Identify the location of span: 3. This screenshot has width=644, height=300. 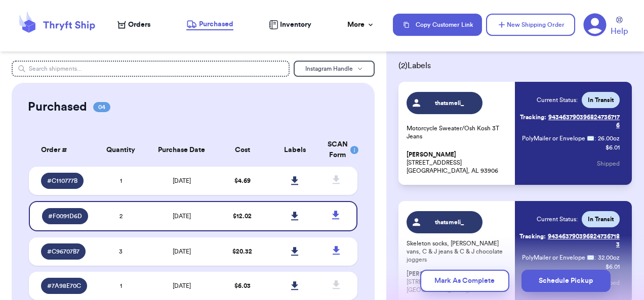
(120, 252).